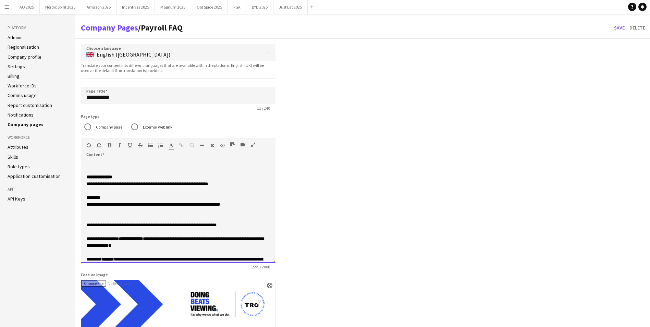  I want to click on span: Translate your content into different languages that are available within the platform. English (..., so click(178, 68).